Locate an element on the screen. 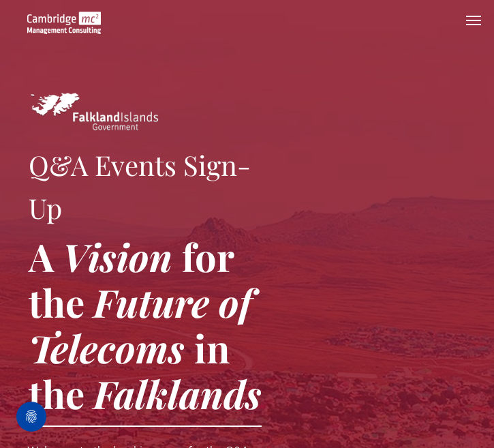 The image size is (494, 448). span: for the is located at coordinates (131, 279).